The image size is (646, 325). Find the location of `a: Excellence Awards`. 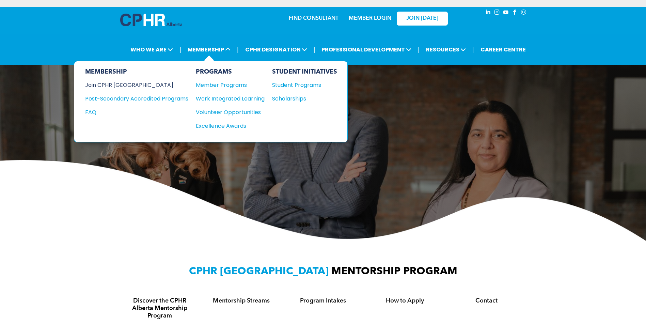

a: Excellence Awards is located at coordinates (230, 126).